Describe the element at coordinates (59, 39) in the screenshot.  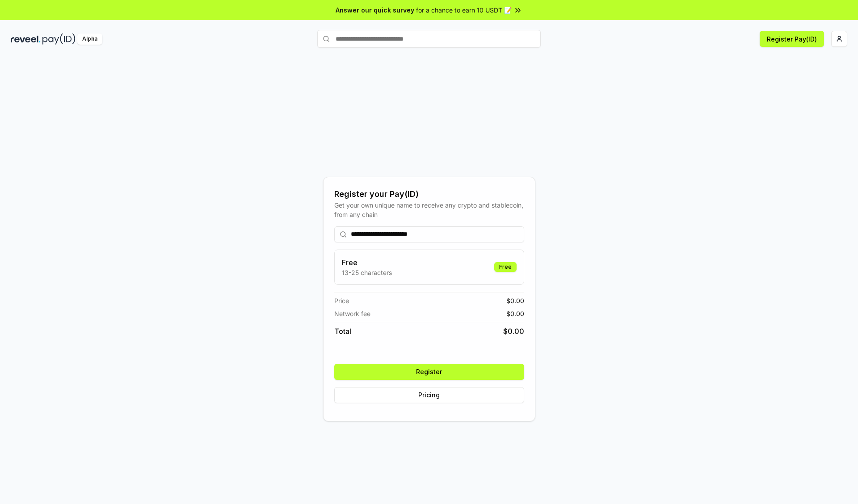
I see `img: pay_id` at that location.